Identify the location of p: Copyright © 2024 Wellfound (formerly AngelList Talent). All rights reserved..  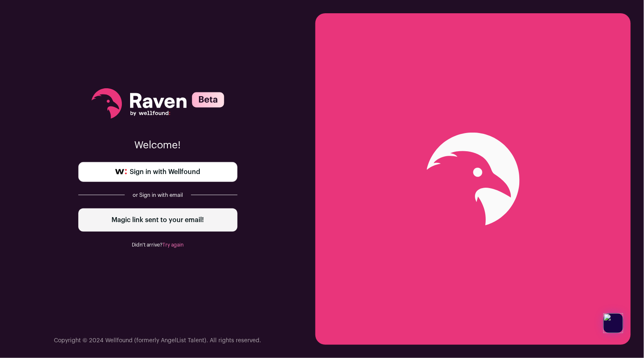
(158, 341).